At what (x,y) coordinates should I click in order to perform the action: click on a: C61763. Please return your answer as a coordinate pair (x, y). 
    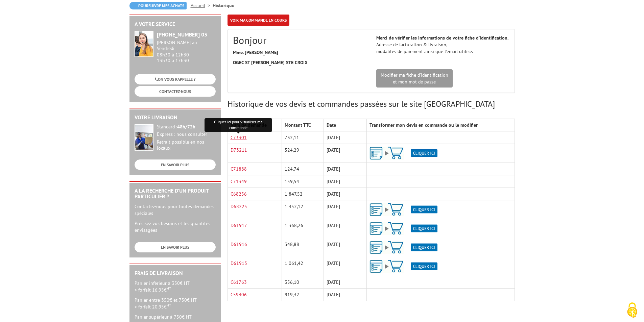
    Looking at the image, I should click on (238, 282).